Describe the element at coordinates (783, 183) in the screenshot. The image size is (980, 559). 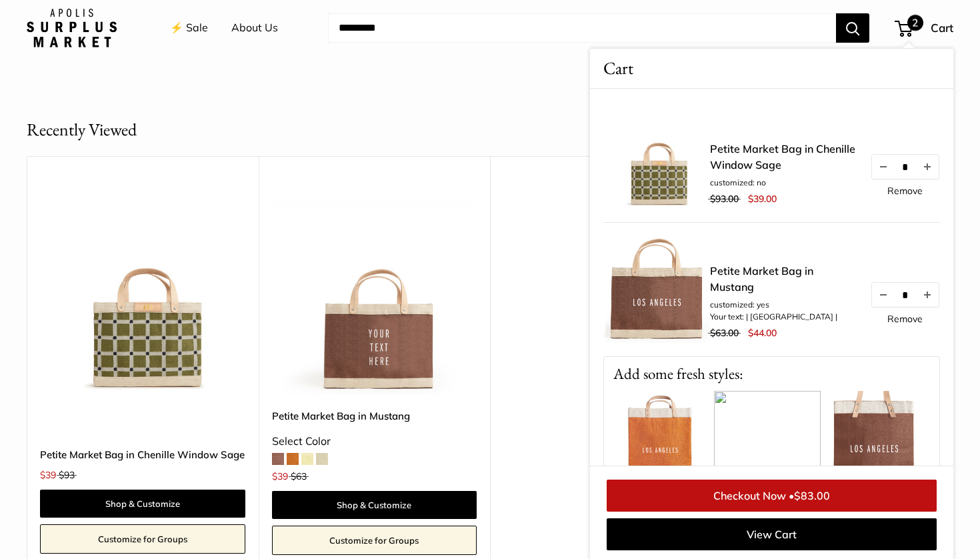
I see `li: customized: no` at that location.